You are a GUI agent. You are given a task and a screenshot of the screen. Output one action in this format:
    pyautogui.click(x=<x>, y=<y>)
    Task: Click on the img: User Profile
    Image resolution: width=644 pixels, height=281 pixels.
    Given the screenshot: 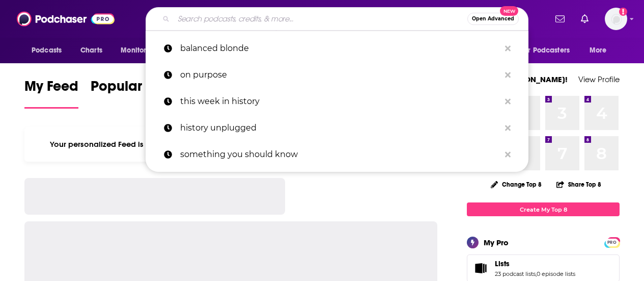 What is the action you would take?
    pyautogui.click(x=616, y=19)
    